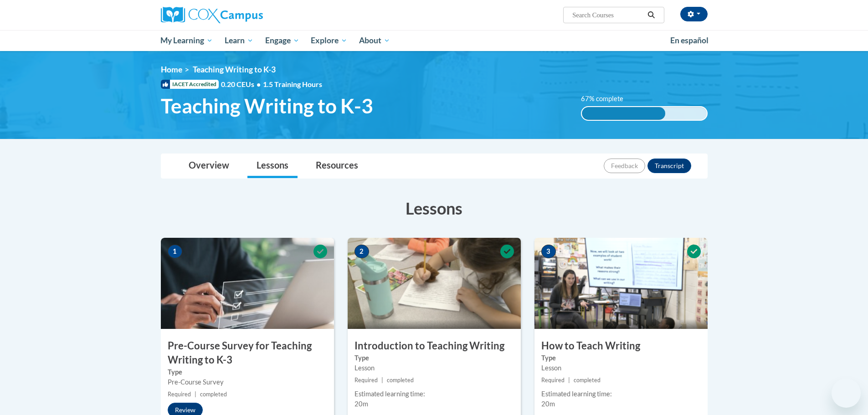 Image resolution: width=868 pixels, height=415 pixels. What do you see at coordinates (434, 209) in the screenshot?
I see `h3: Lessons` at bounding box center [434, 209].